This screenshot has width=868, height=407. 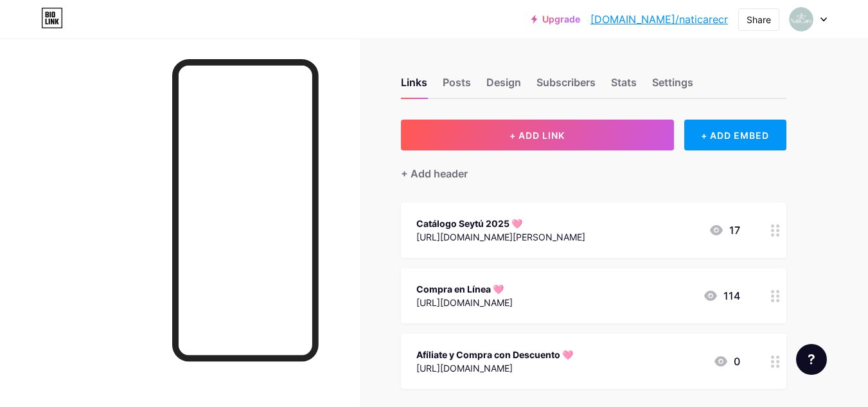 I want to click on div: Stats, so click(x=624, y=86).